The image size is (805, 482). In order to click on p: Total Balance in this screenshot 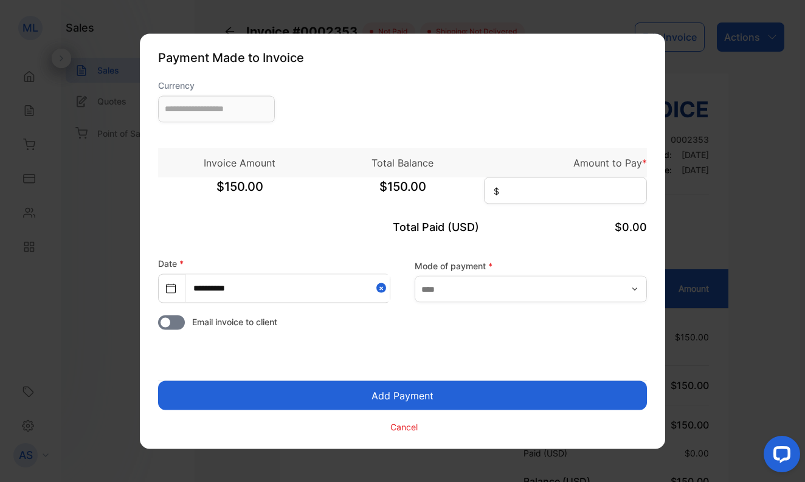, I will do `click(403, 162)`.